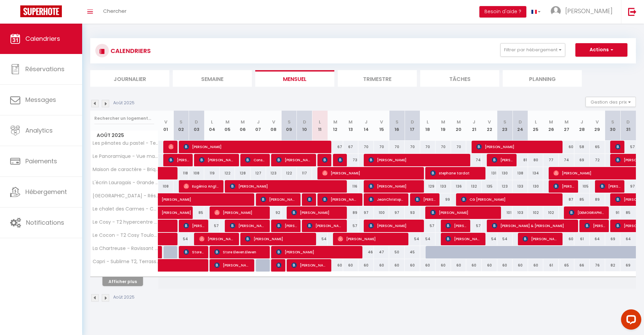  What do you see at coordinates (582, 187) in the screenshot?
I see `div: 105` at bounding box center [582, 187].